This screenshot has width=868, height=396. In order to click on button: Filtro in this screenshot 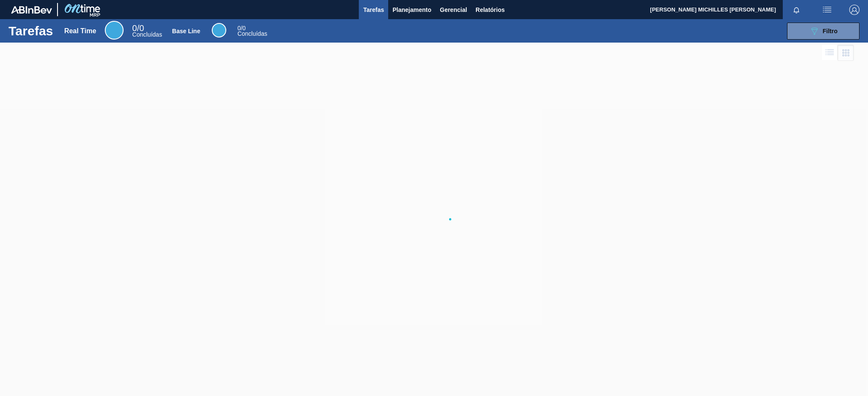, I will do `click(823, 31)`.